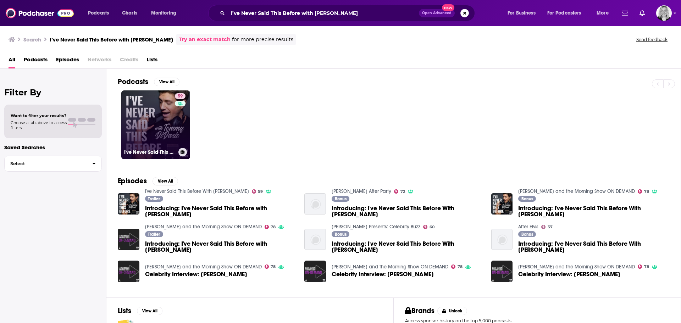 This screenshot has height=323, width=681. What do you see at coordinates (528, 227) in the screenshot?
I see `a: After Elvis` at bounding box center [528, 227].